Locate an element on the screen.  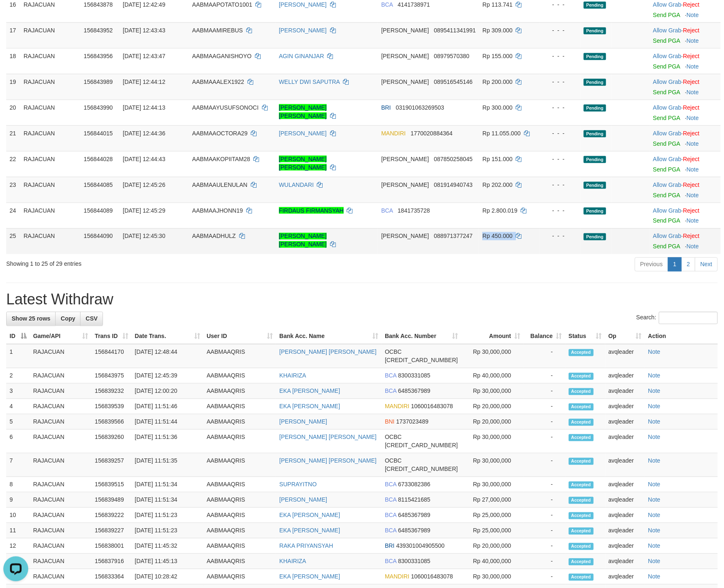
td: 156839539 is located at coordinates (111, 406).